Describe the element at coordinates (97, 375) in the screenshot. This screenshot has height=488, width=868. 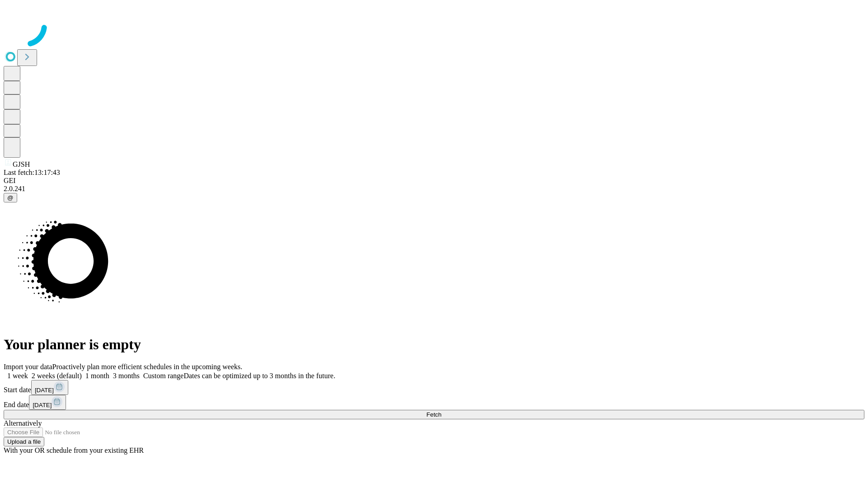
I see `span: 1 month` at that location.